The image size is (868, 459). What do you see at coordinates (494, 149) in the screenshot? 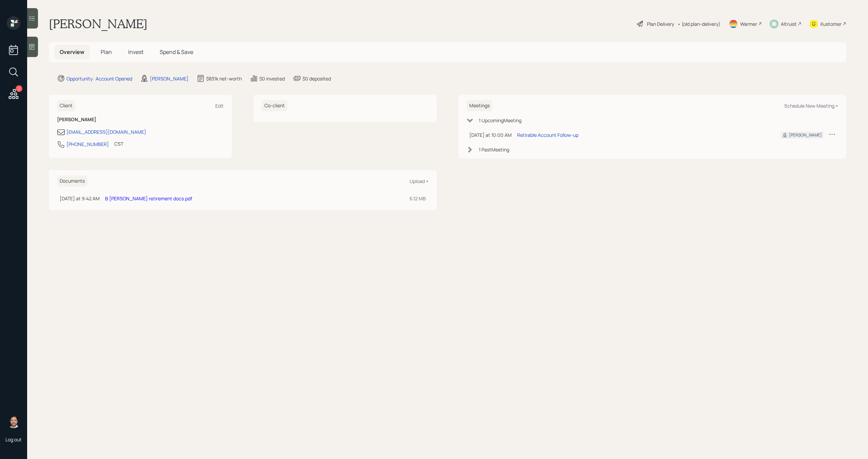
I see `div: 1 Past Meeting` at bounding box center [494, 149].